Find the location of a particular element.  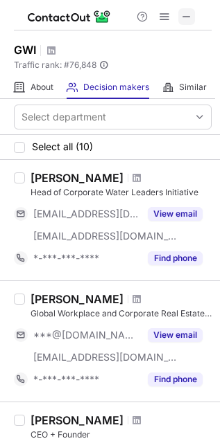

div: CEO + Founder is located at coordinates (121, 435).